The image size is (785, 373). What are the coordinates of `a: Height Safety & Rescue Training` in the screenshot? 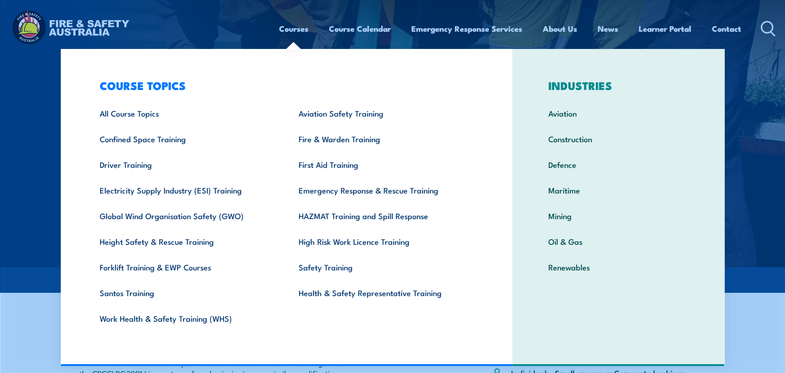 It's located at (185, 241).